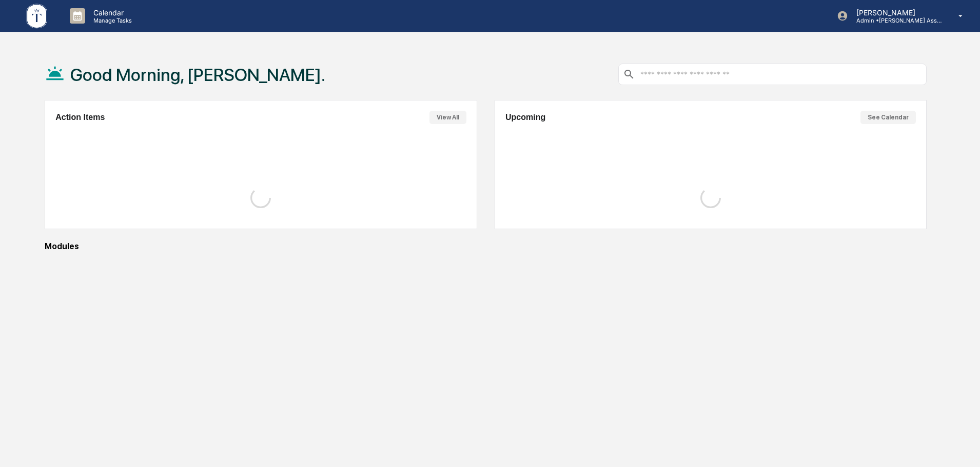 Image resolution: width=980 pixels, height=467 pixels. What do you see at coordinates (448, 117) in the screenshot?
I see `button: View All` at bounding box center [448, 117].